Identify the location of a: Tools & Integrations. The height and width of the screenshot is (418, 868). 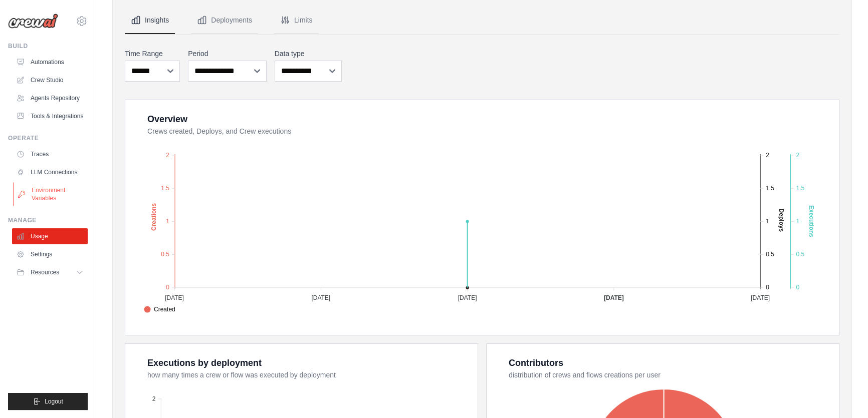
(49, 116).